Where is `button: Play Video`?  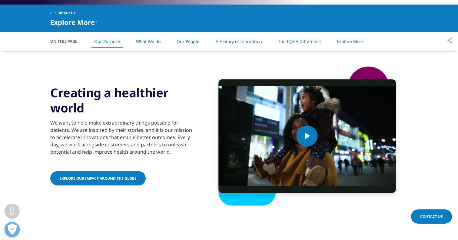 button: Play Video is located at coordinates (307, 136).